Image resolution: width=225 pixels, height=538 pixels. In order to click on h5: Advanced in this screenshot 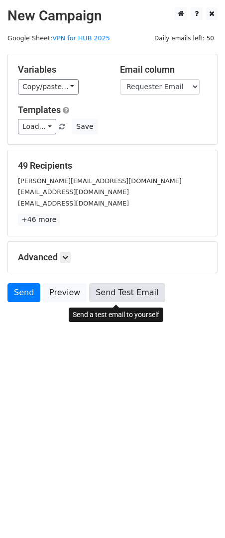, I will do `click(112, 257)`.